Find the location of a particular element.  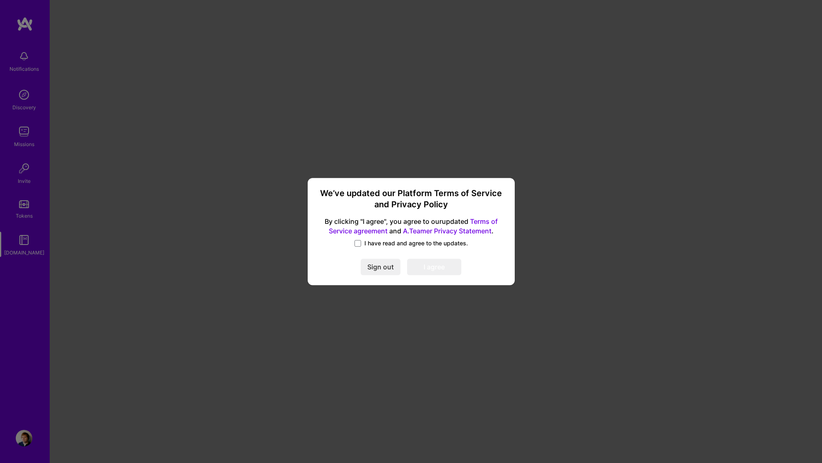

span: I have read and agree to the updates. is located at coordinates (416, 243).